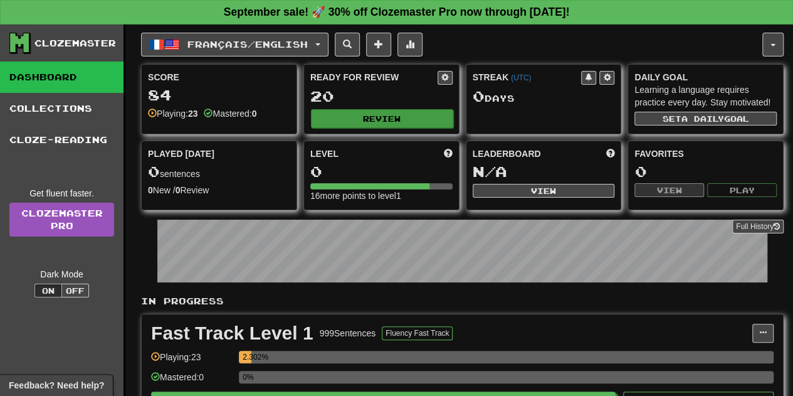  What do you see at coordinates (324, 154) in the screenshot?
I see `span: Level` at bounding box center [324, 154].